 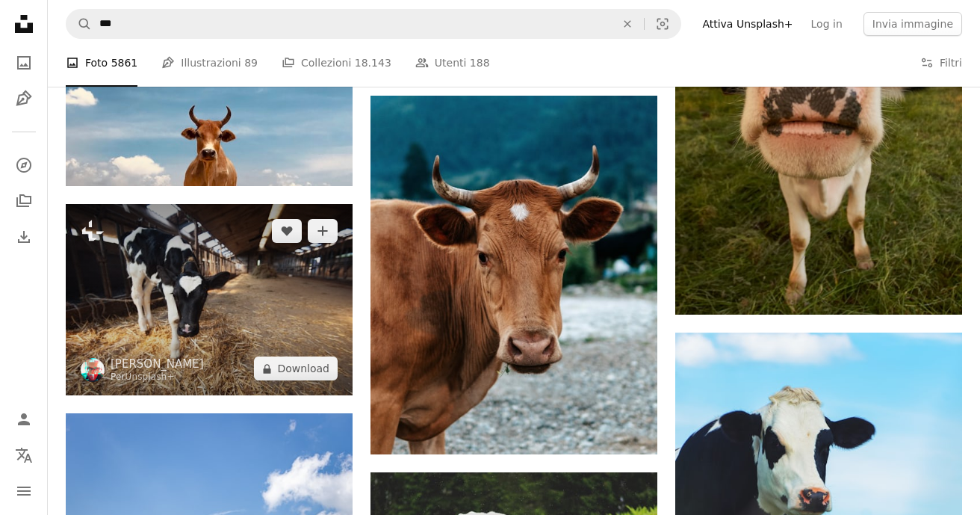 What do you see at coordinates (24, 63) in the screenshot?
I see `a: Foto` at bounding box center [24, 63].